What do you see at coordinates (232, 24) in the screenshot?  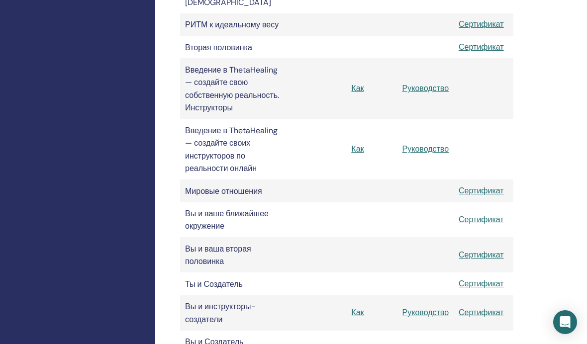 I see `font: РИТМ к идеальному весу` at bounding box center [232, 24].